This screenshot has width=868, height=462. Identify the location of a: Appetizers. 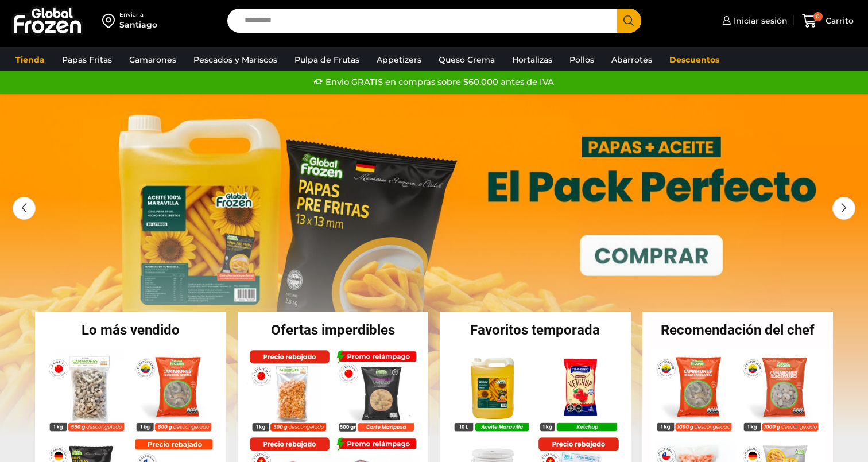
(399, 59).